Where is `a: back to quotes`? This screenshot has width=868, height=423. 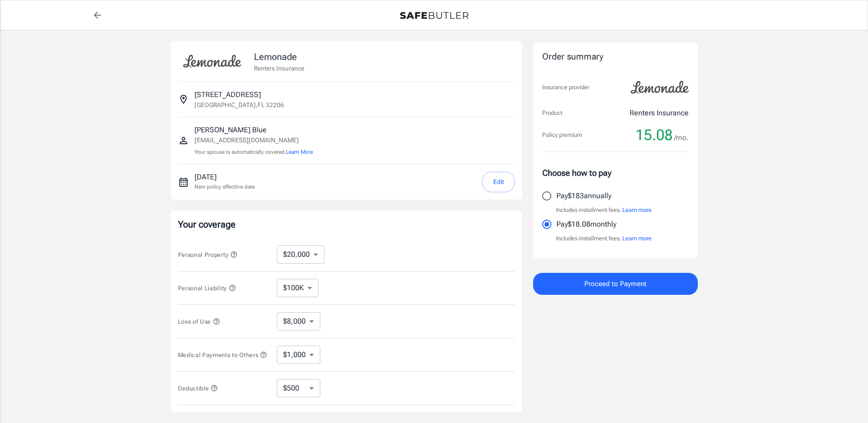 a: back to quotes is located at coordinates (98, 15).